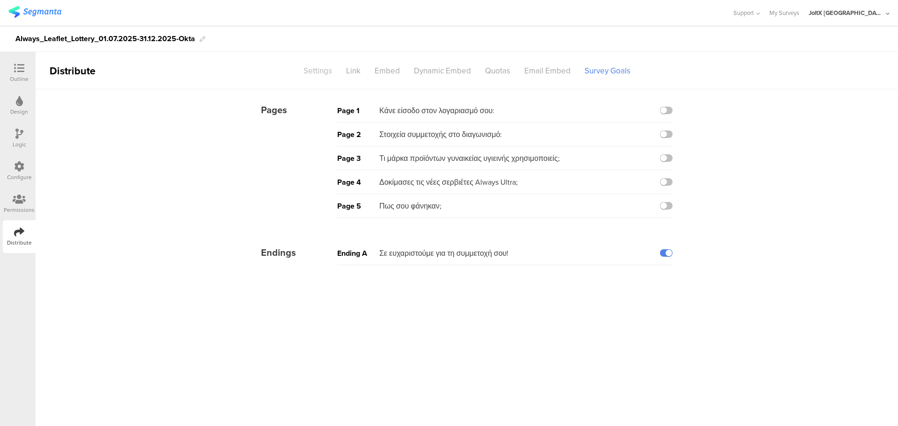 The image size is (898, 426). I want to click on div: Σε ευχαρ﻿ιστούμε για τη συμμετοχή σου!, so click(444, 253).